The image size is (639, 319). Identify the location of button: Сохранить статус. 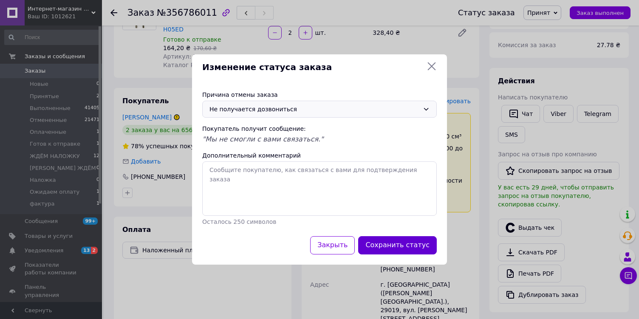
(397, 245).